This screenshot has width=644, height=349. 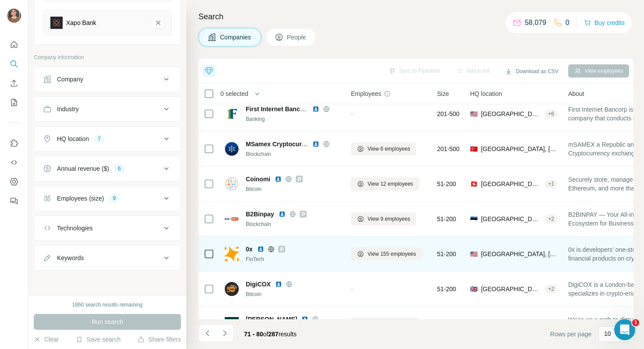 I want to click on button: Navigate to next page, so click(x=224, y=333).